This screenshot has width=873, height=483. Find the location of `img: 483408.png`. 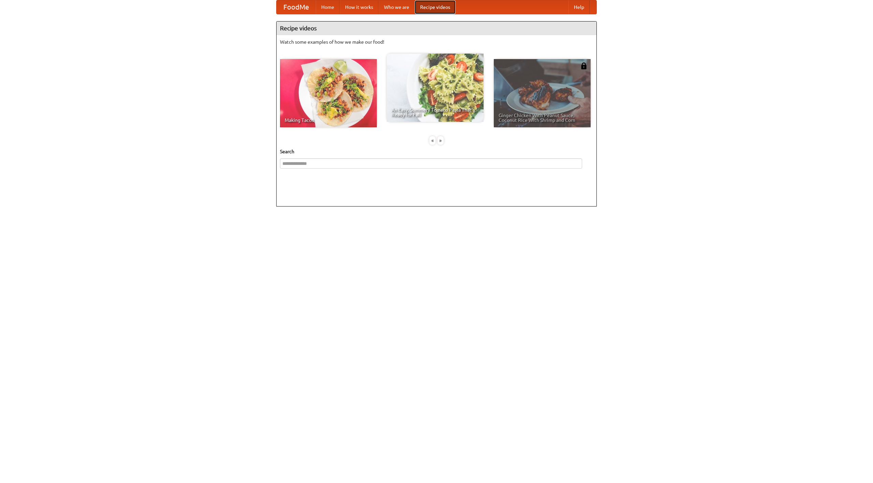

img: 483408.png is located at coordinates (584, 66).